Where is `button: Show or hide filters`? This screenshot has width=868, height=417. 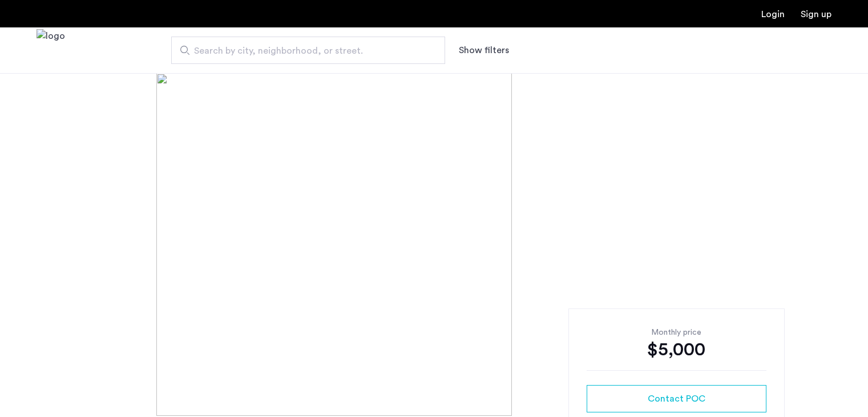
button: Show or hide filters is located at coordinates (484, 50).